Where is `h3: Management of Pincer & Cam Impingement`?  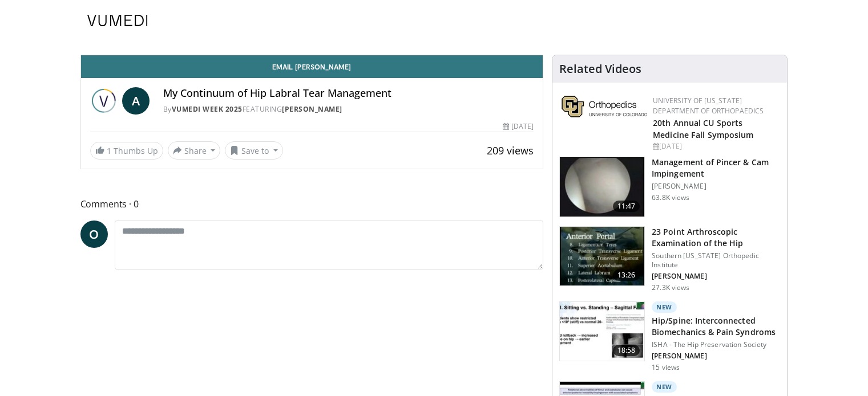 h3: Management of Pincer & Cam Impingement is located at coordinates (716, 168).